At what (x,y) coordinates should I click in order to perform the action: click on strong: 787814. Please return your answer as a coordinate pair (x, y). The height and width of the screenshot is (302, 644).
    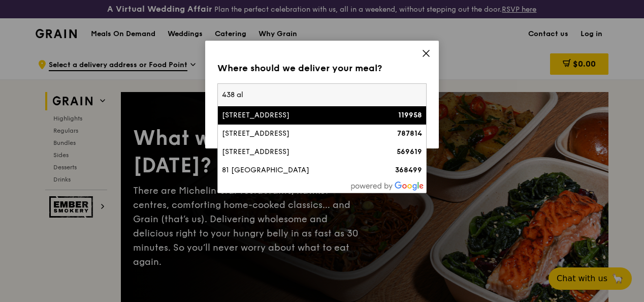
    Looking at the image, I should click on (409, 133).